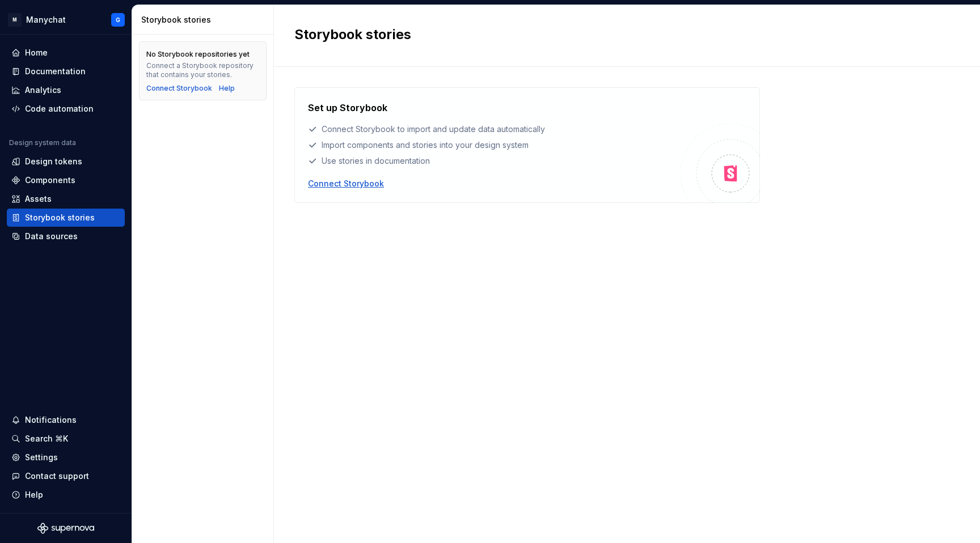 Image resolution: width=980 pixels, height=543 pixels. Describe the element at coordinates (198, 54) in the screenshot. I see `div: No Storybook repositories yet` at that location.